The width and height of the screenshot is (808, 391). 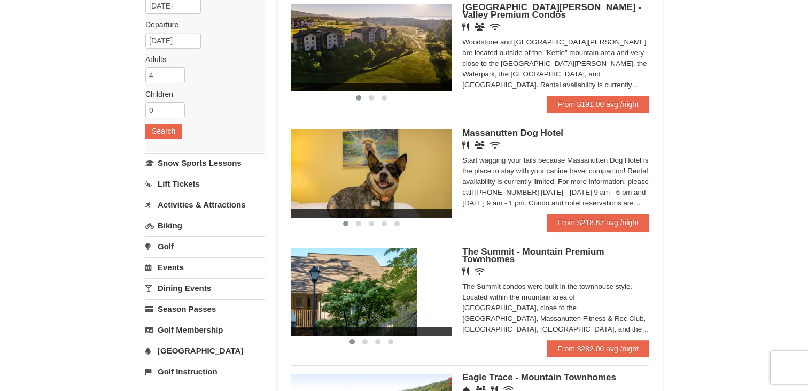 What do you see at coordinates (201, 25) in the screenshot?
I see `label: Departure` at bounding box center [201, 25].